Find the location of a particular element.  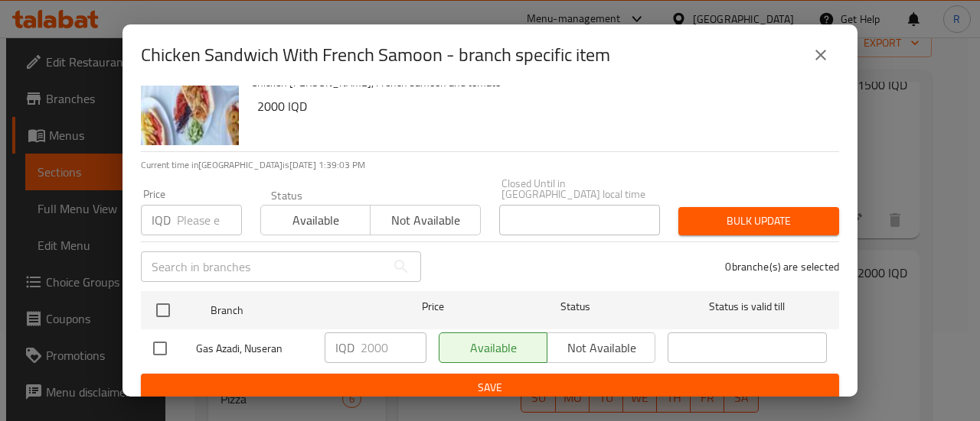

button: Save is located at coordinates (490, 387).